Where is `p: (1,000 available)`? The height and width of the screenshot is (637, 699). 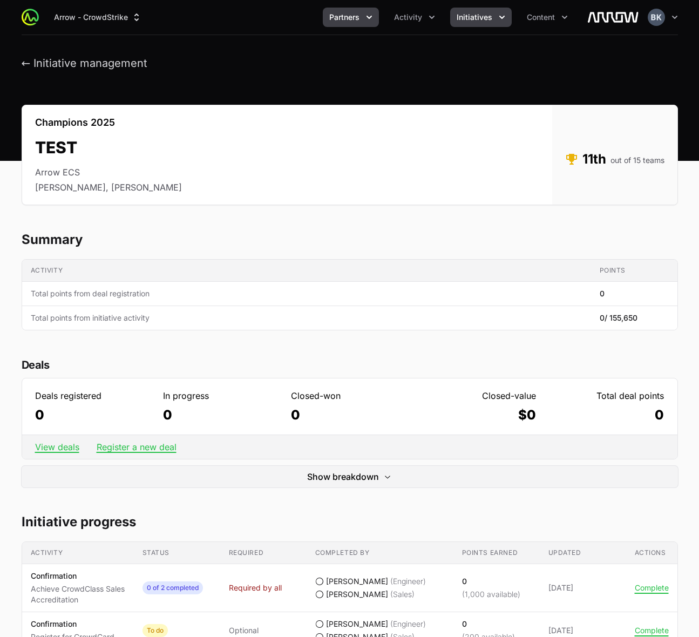
p: (1,000 available) is located at coordinates (491, 594).